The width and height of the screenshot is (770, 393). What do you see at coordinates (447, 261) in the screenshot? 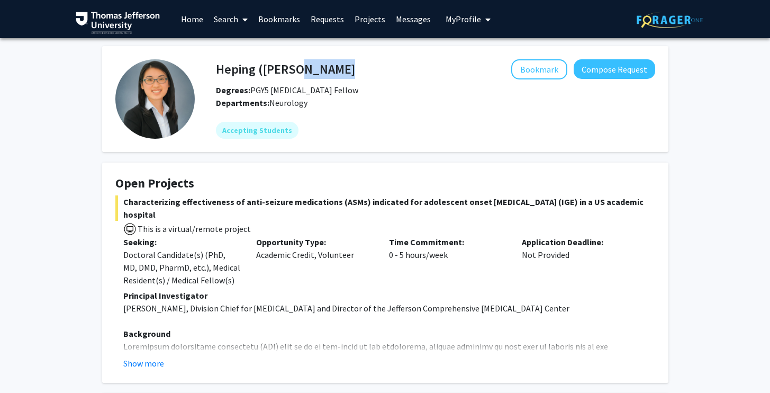
I see `div: 0 - 5 hours/week` at bounding box center [447, 261].